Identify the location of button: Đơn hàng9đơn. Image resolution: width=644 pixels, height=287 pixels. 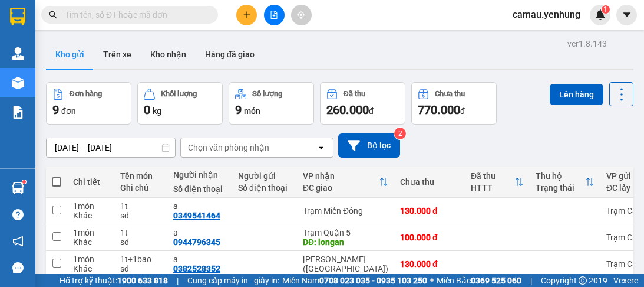
(88, 104).